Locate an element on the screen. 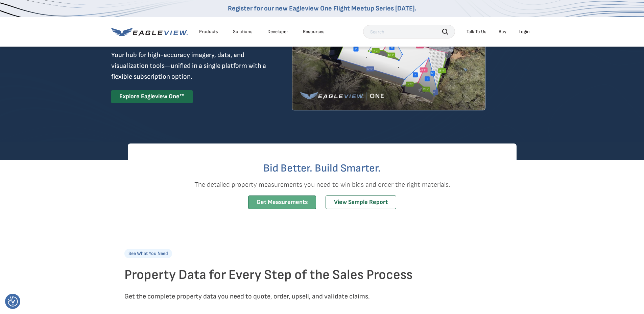  p: The detailed property measurements you need to win bids and order the right materials. is located at coordinates (322, 185).